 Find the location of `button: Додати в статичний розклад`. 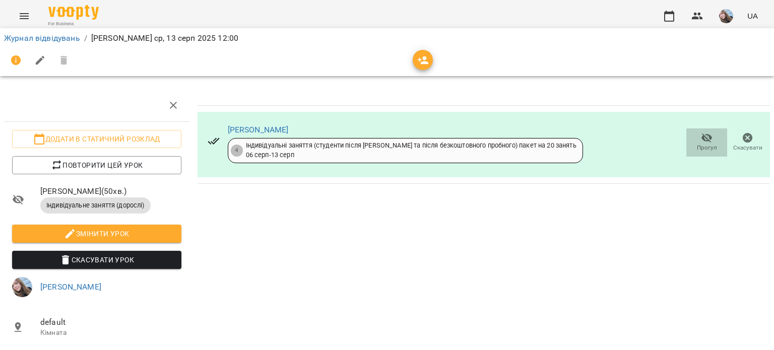

button: Додати в статичний розклад is located at coordinates (97, 139).